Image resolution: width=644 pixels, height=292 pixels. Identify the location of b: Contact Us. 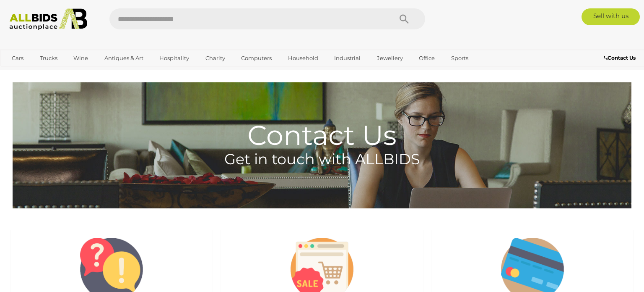
(620, 58).